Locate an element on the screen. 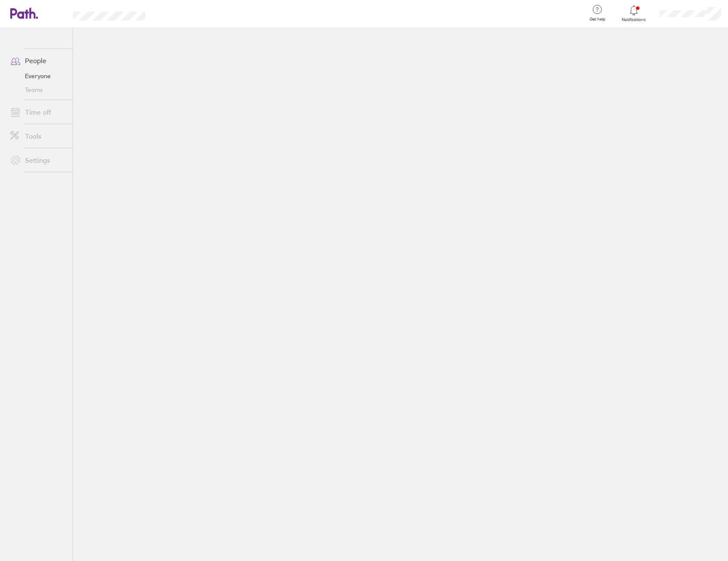  span: Get help is located at coordinates (597, 19).